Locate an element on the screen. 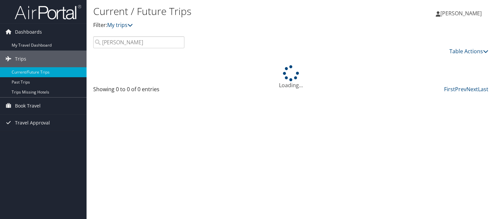 The image size is (495, 219). a: Last is located at coordinates (483, 89).